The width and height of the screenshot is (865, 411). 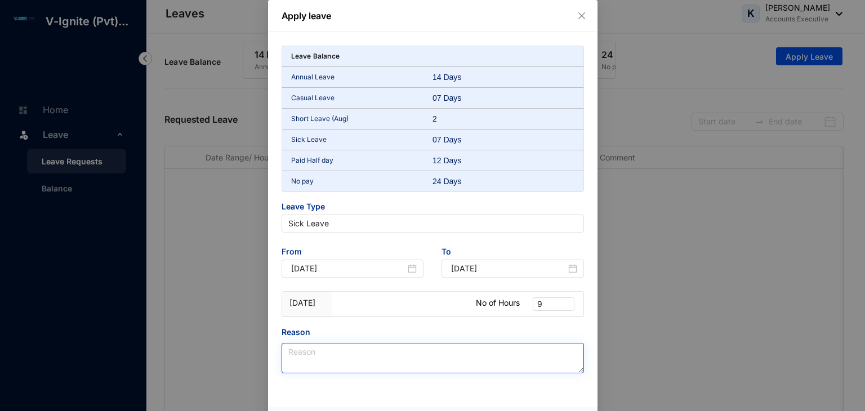 I want to click on div: 2, so click(x=456, y=119).